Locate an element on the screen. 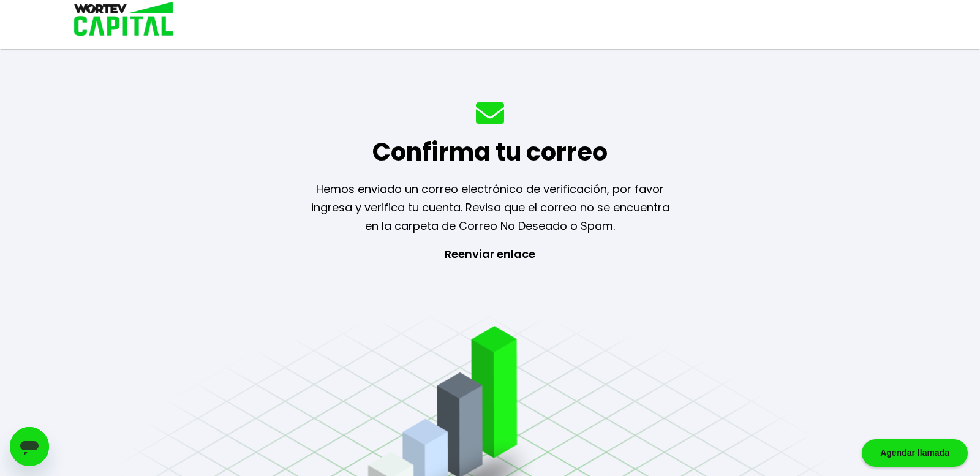 The width and height of the screenshot is (980, 476). p: Reenviar enlace is located at coordinates (490, 310).